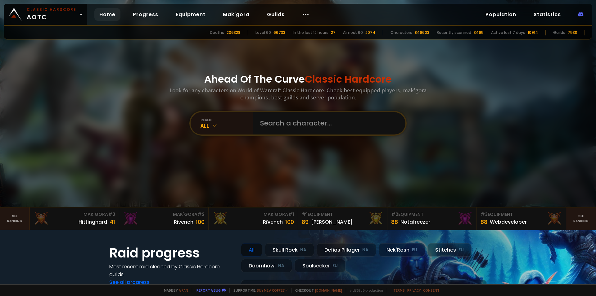 This screenshot has width=596, height=296. I want to click on div: 10914, so click(533, 33).